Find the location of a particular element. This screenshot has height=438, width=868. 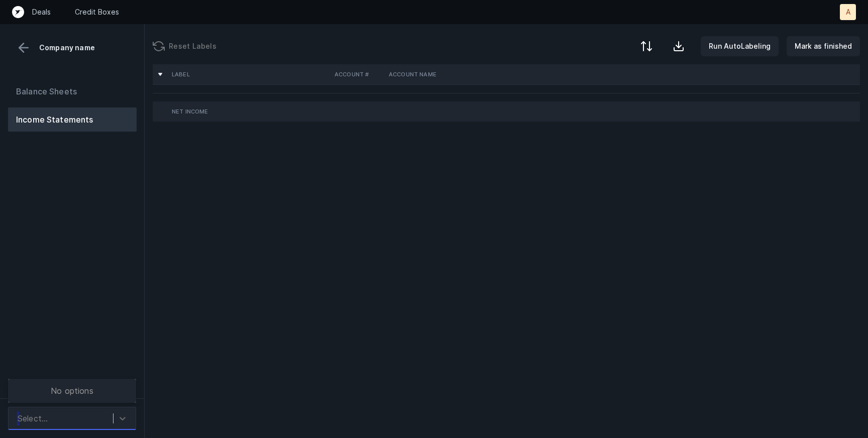

button: Run AutoLabeling is located at coordinates (740, 46).